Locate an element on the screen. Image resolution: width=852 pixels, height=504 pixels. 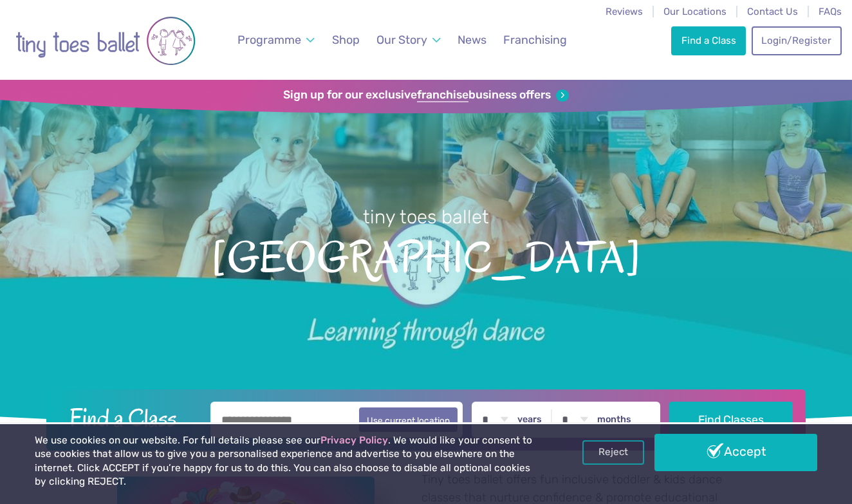
button: Use current location is located at coordinates (408, 420).